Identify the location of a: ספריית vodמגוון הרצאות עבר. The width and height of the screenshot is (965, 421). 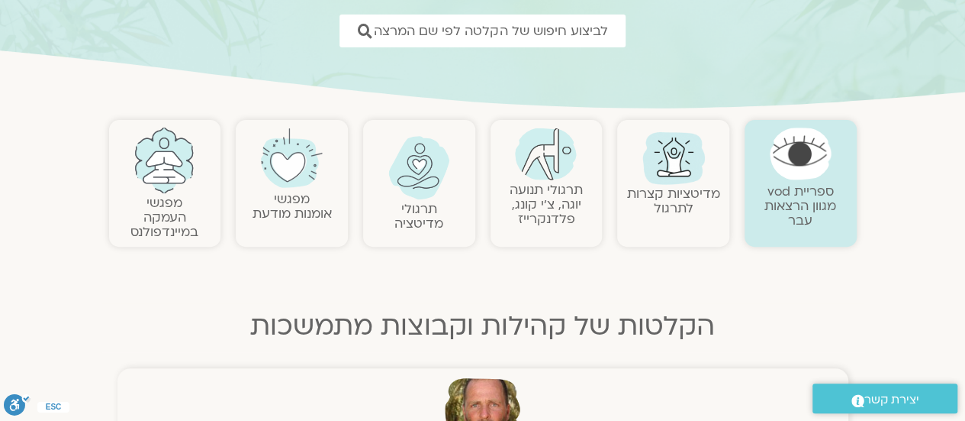
(801, 205).